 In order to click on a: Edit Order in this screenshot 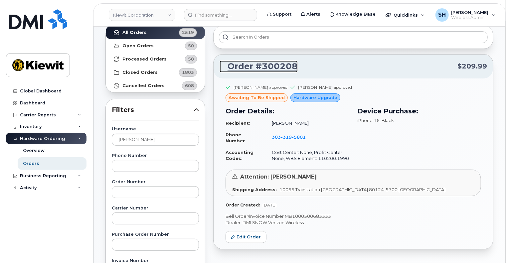, I will do `click(246, 237)`.